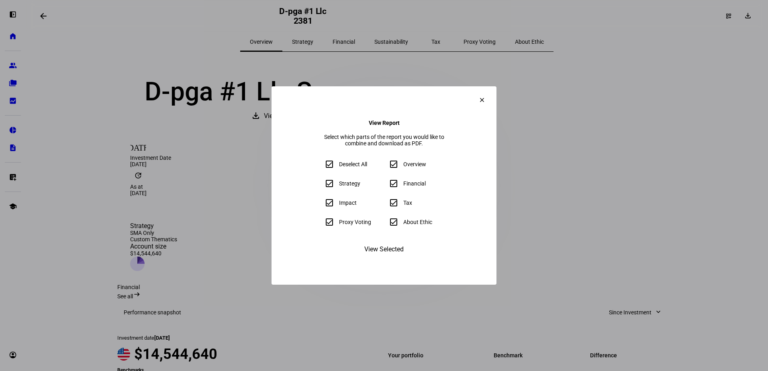 This screenshot has width=768, height=371. I want to click on button: View Selected, so click(384, 249).